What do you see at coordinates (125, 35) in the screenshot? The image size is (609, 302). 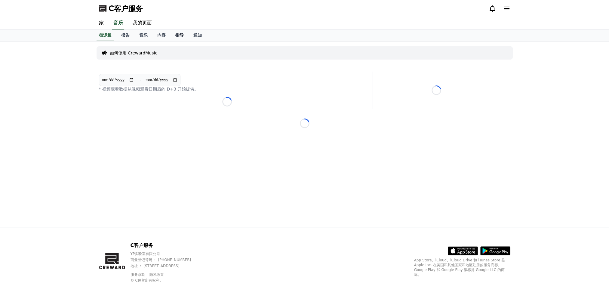 I see `a: 报告` at bounding box center [125, 35].